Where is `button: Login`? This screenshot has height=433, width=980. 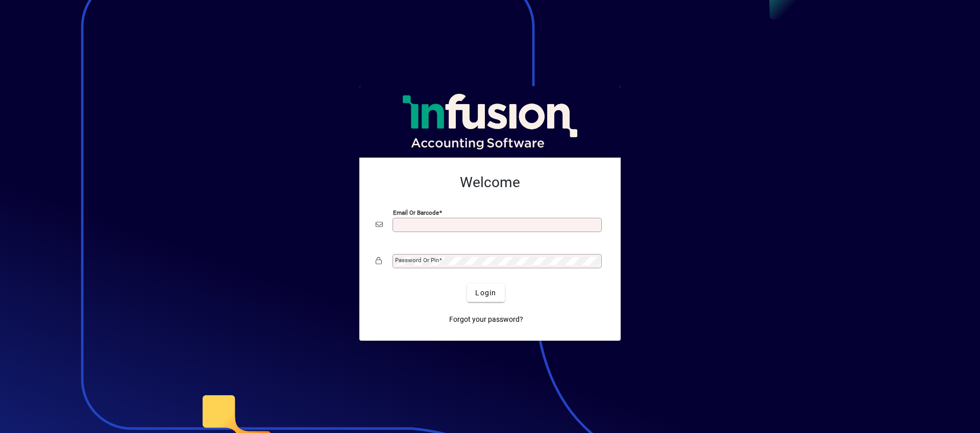 button: Login is located at coordinates (486, 293).